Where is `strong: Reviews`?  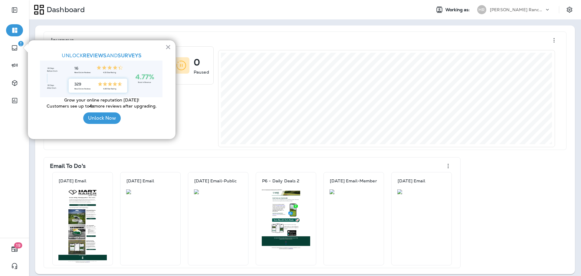 strong: Reviews is located at coordinates (95, 55).